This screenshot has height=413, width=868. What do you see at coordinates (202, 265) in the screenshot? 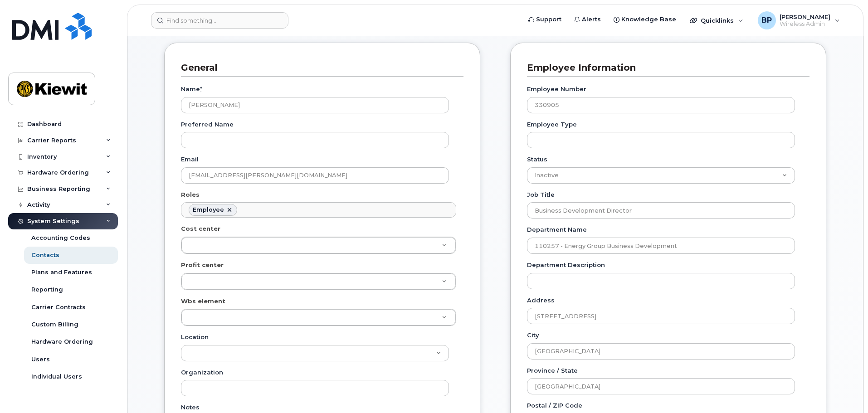
I see `label: Profit center` at bounding box center [202, 265].